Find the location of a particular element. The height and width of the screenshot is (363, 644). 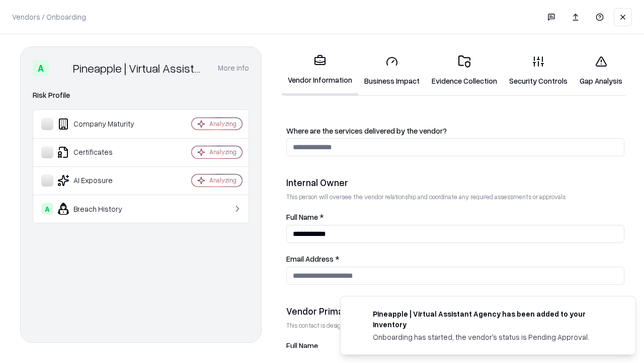

button: More info is located at coordinates (233, 68).